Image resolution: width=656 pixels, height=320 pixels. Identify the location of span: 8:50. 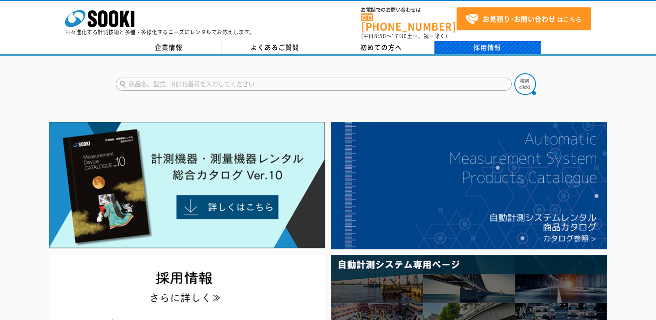
(380, 36).